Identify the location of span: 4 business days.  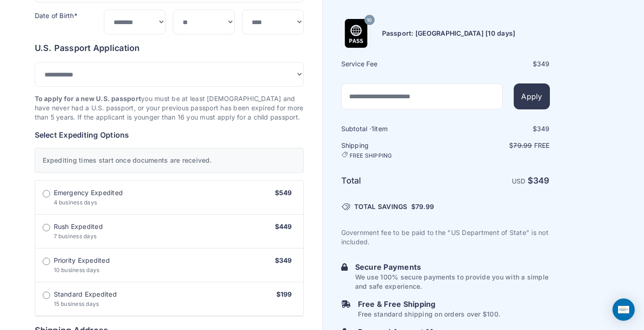
(76, 202).